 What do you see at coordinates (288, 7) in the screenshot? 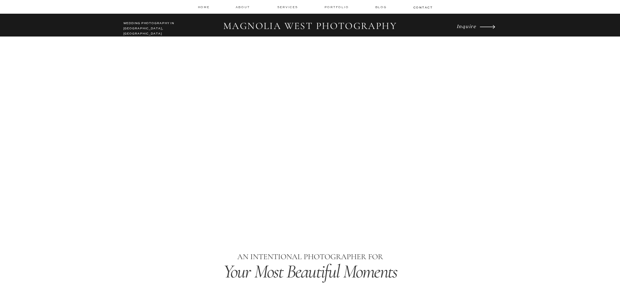
I see `nav: services` at bounding box center [288, 7].